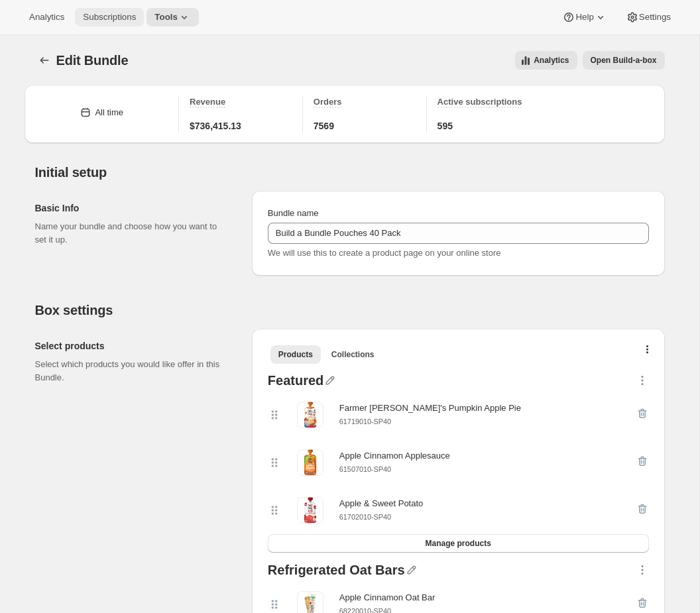  What do you see at coordinates (353, 354) in the screenshot?
I see `span: Collections` at bounding box center [353, 354].